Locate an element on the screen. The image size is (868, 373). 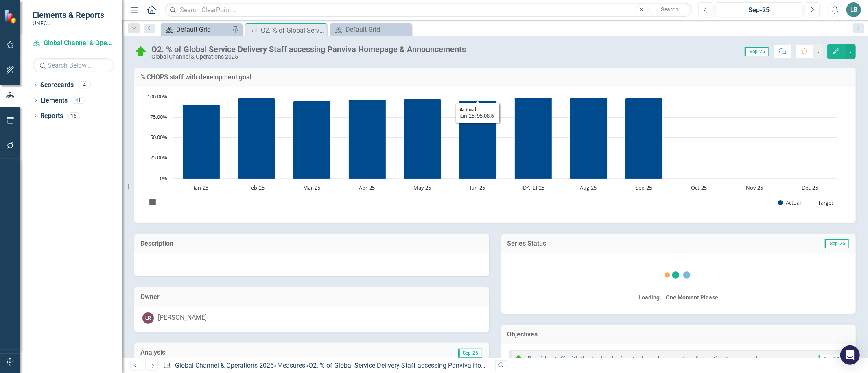
div: 16 is located at coordinates (74, 115).